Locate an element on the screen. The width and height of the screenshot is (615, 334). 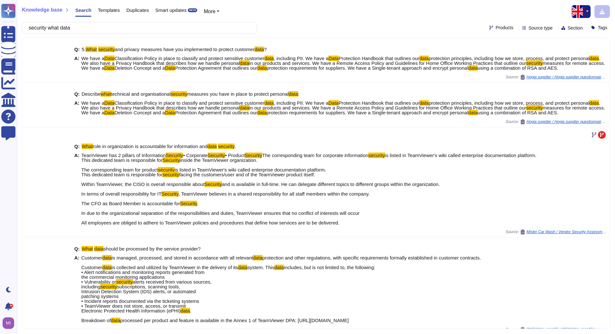
span: is collected and utilized by TeamViewer in the delivery of its is located at coordinates (175, 267).